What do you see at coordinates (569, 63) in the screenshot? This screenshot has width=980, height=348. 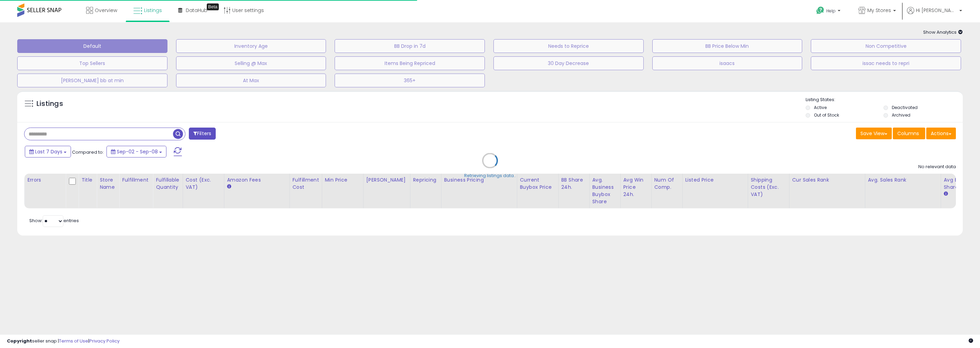 I see `button: 30 Day Decrease` at bounding box center [569, 63].